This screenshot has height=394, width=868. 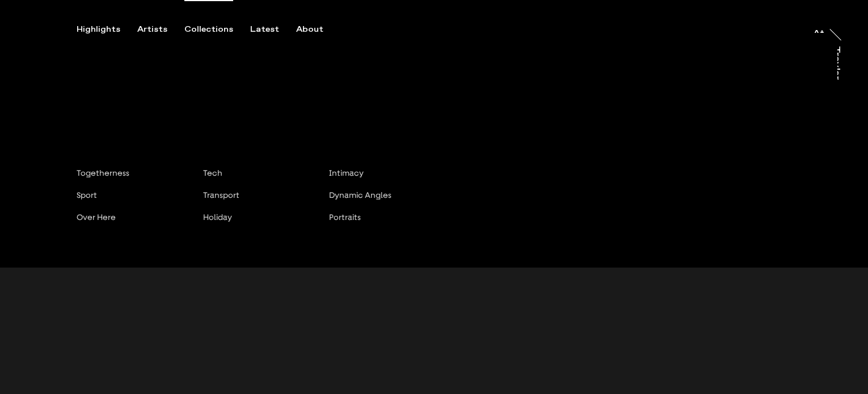 What do you see at coordinates (307, 102) in the screenshot?
I see `p: The world of image making is constantly changing. Keep up with the trends with our curated collec...` at bounding box center [307, 102].